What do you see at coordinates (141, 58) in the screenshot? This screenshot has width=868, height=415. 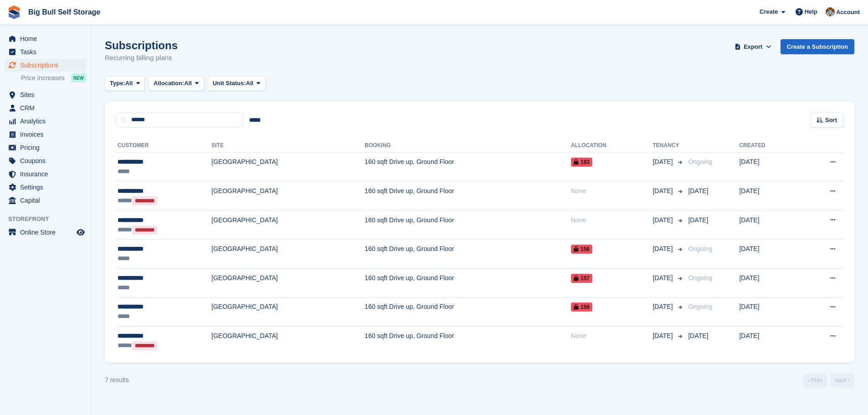 I see `p: Recurring billing plans` at bounding box center [141, 58].